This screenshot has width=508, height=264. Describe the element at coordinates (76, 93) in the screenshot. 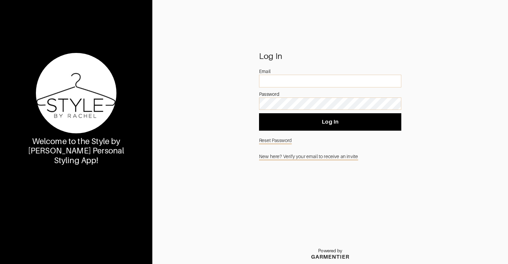

I see `img: 1575506322011.jpg.jpg` at that location.